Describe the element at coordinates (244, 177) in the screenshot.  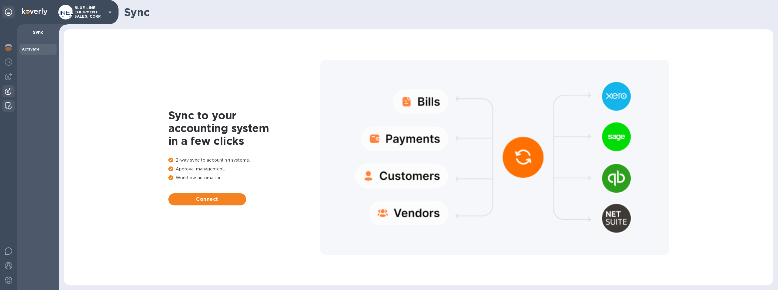
I see `p: Workflow automation.` at that location.